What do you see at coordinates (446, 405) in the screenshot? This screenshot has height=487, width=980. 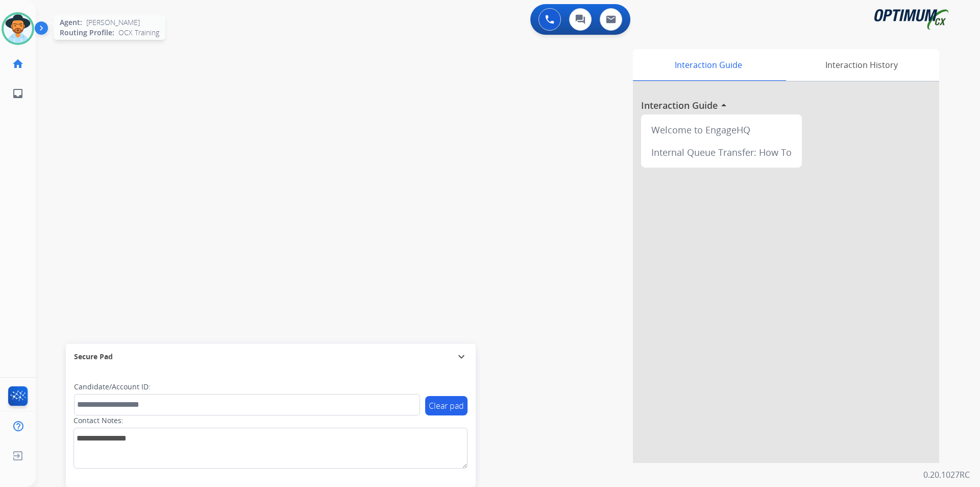 I see `button: Clear pad` at bounding box center [446, 405].